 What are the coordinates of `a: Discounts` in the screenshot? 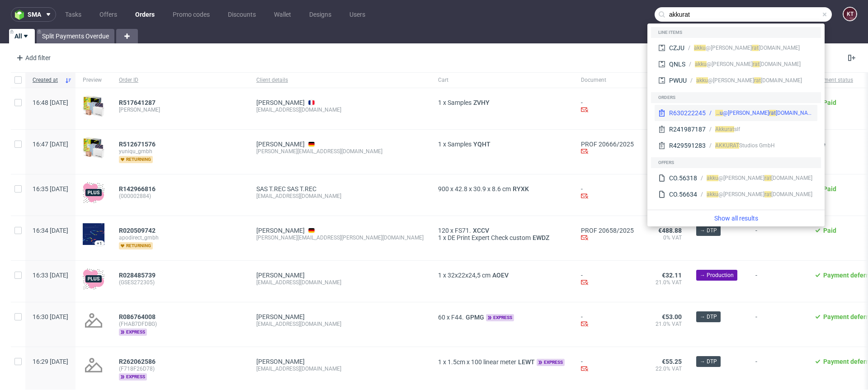 It's located at (242, 14).